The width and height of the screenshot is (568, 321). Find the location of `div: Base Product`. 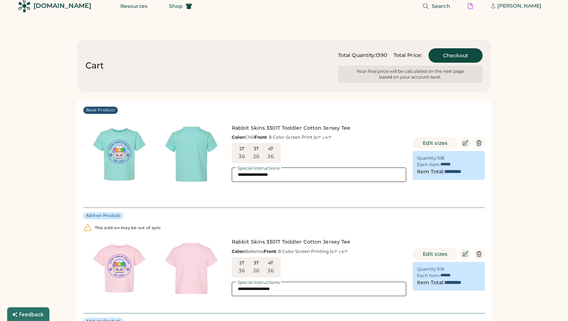

div: Base Product is located at coordinates (101, 110).